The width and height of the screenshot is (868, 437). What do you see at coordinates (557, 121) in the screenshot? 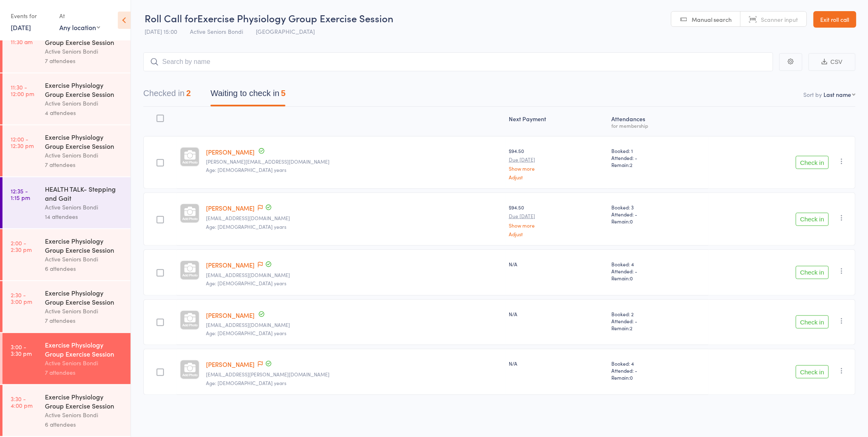
I see `div: Next Payment` at bounding box center [557, 121].